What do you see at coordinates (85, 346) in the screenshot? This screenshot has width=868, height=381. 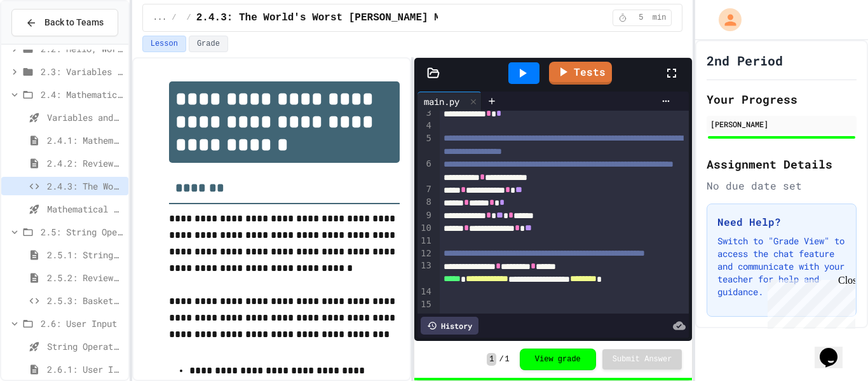 I see `span: String Operators - Quiz` at bounding box center [85, 346].